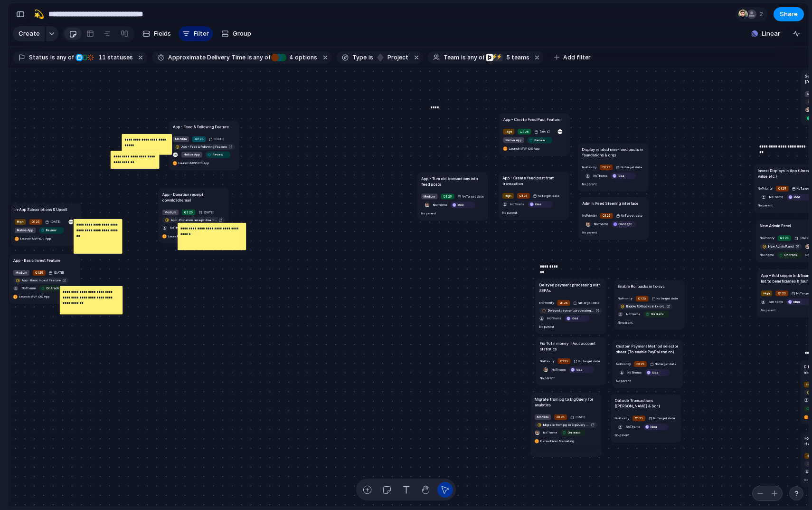 The height and width of the screenshot is (510, 812). Describe the element at coordinates (514, 140) in the screenshot. I see `span: Native App` at that location.